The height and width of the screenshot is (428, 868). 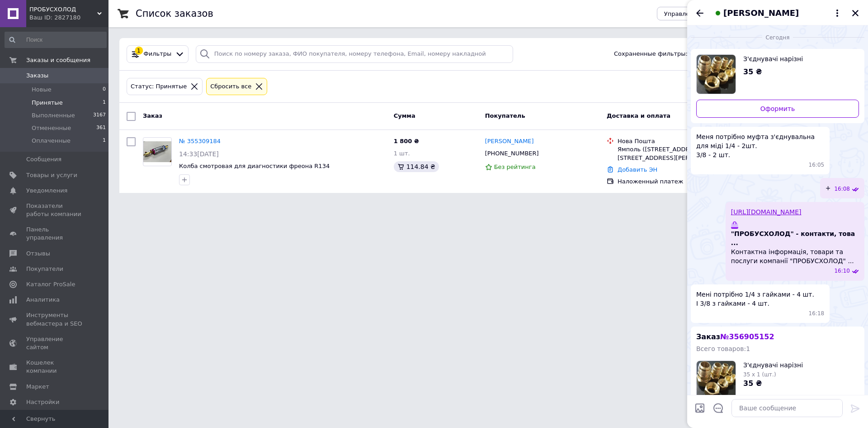 What do you see at coordinates (700, 13) in the screenshot?
I see `span: Управление статусами` at bounding box center [700, 13].